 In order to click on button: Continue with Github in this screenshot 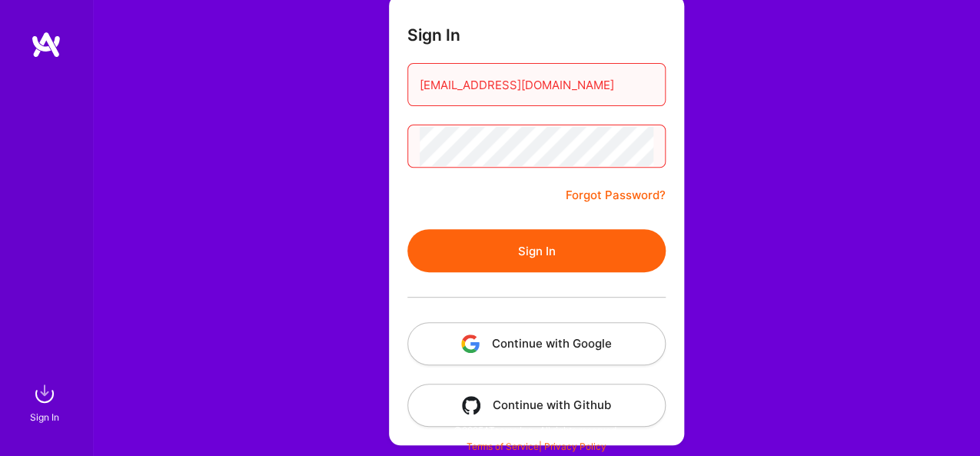, I will do `click(536, 405)`.